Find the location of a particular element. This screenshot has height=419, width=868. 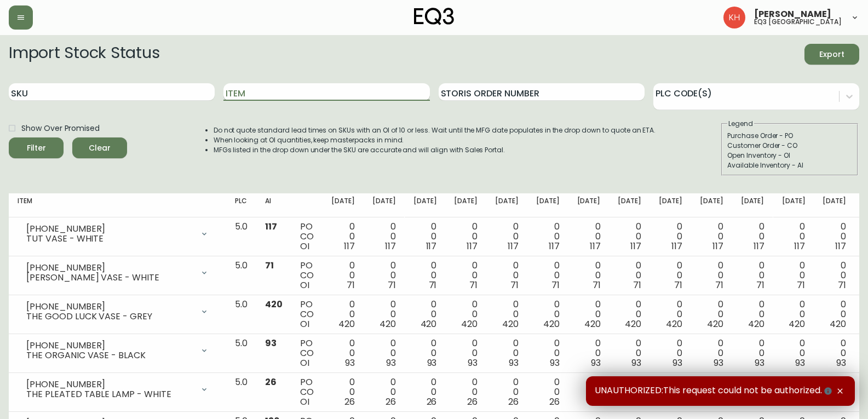

span: UNAUTHORIZED:This request could not be authorized. is located at coordinates (714, 391).